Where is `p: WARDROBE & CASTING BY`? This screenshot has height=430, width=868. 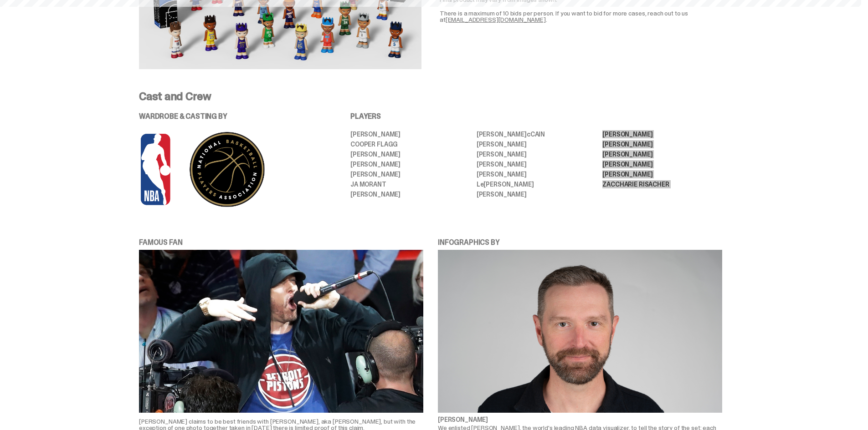
p: WARDROBE & CASTING BY is located at coordinates (232, 117).